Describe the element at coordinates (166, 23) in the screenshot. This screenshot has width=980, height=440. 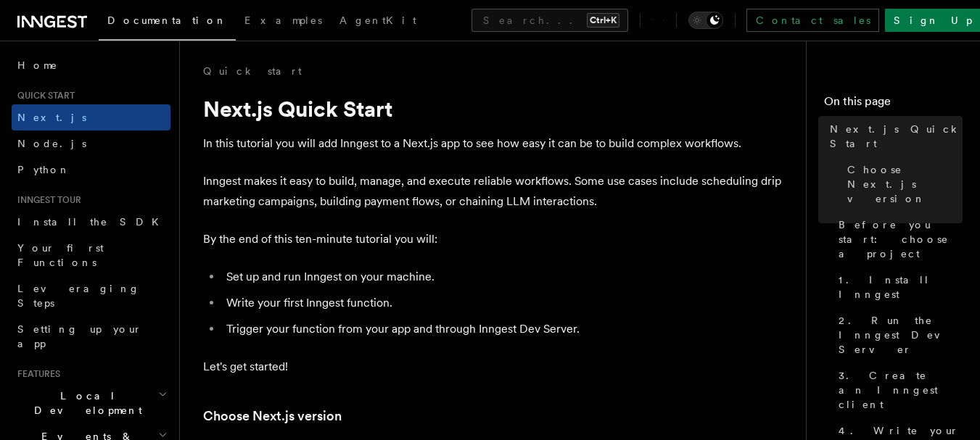
I see `a: Documentation` at that location.